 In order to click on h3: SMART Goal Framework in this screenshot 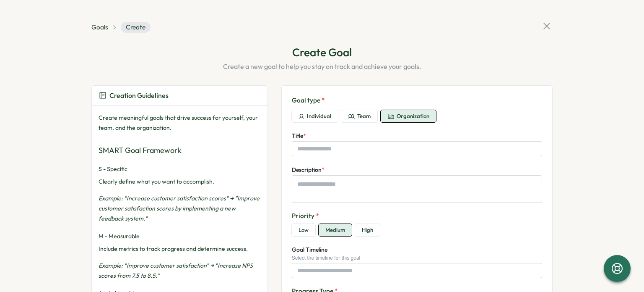, I will do `click(179, 150)`.